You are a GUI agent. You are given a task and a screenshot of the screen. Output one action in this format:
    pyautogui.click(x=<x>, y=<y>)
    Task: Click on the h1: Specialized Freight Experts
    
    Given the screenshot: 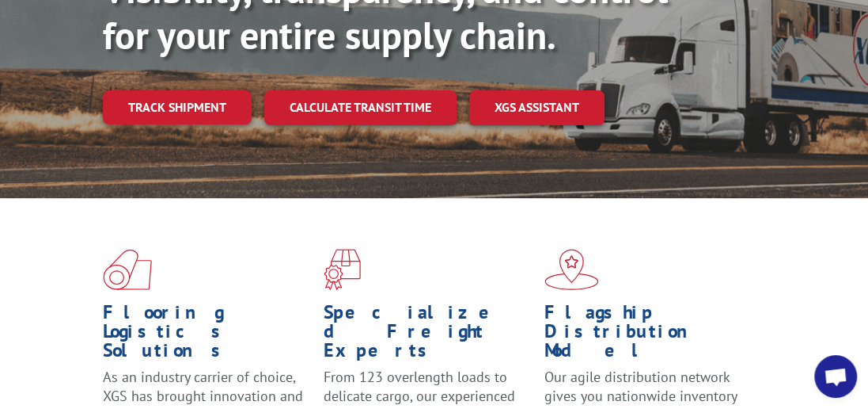 What is the action you would take?
    pyautogui.click(x=428, y=335)
    